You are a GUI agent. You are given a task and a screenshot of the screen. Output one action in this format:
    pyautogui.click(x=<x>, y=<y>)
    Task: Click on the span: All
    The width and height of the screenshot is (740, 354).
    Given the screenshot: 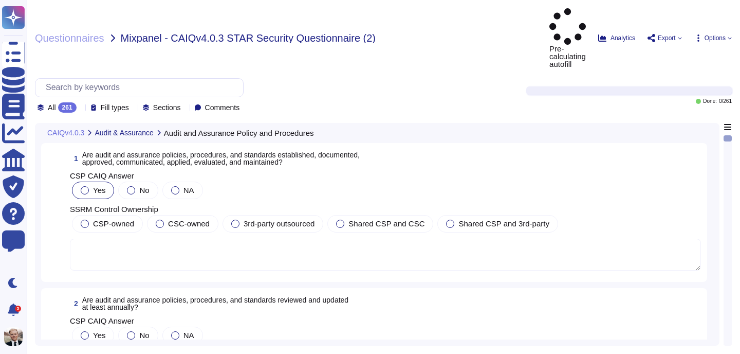 What is the action you would take?
    pyautogui.click(x=52, y=107)
    